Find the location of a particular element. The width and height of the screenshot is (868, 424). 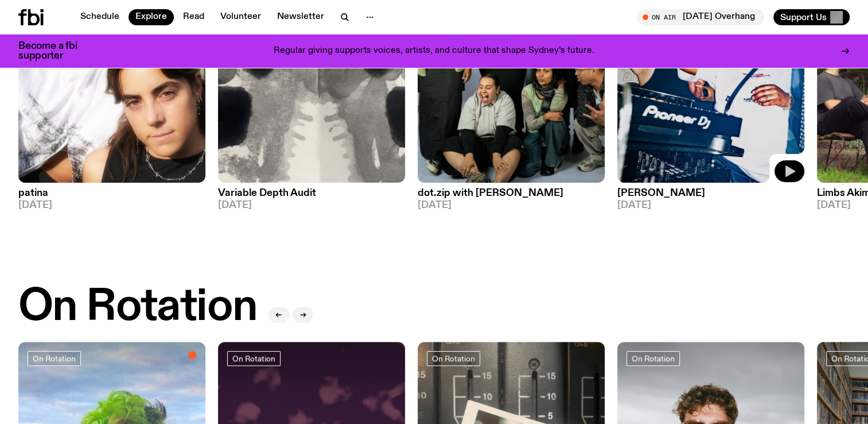

a: Newsletter is located at coordinates (301, 17).